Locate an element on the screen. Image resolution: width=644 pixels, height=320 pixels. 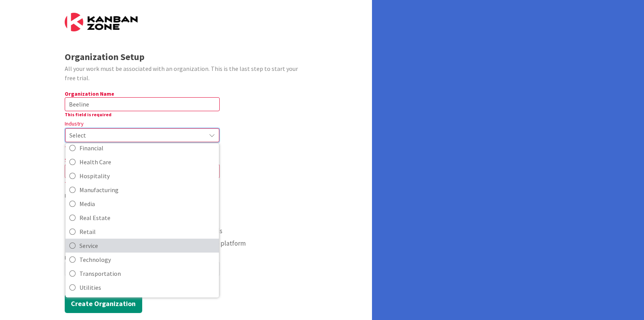
span: Service is located at coordinates (147, 246).